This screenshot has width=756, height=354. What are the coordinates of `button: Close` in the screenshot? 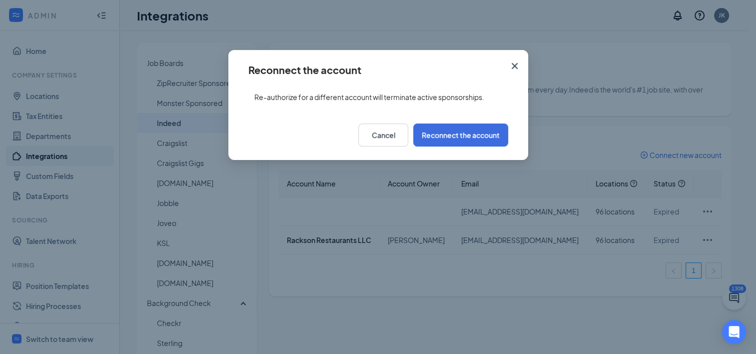 It's located at (515, 66).